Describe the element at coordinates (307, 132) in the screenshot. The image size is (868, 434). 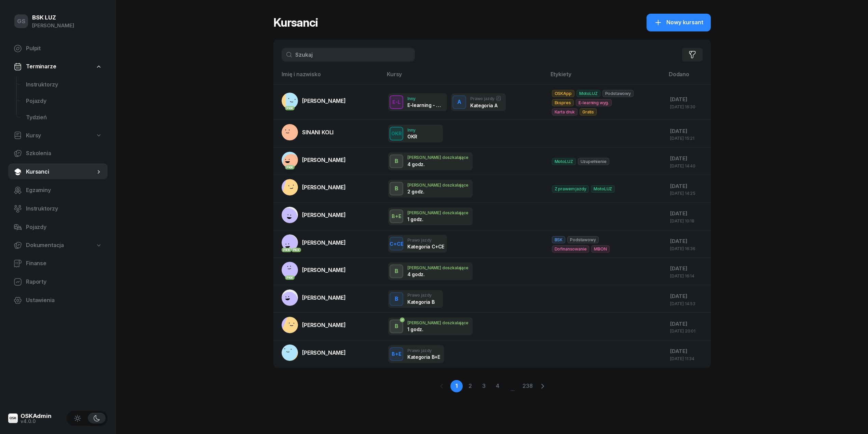
I see `a: SINANI KOLI` at that location.